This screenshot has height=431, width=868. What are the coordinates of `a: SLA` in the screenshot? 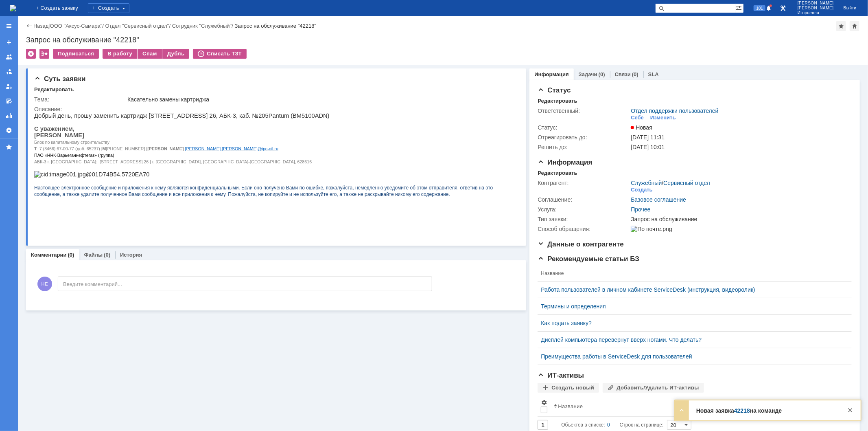 It's located at (653, 74).